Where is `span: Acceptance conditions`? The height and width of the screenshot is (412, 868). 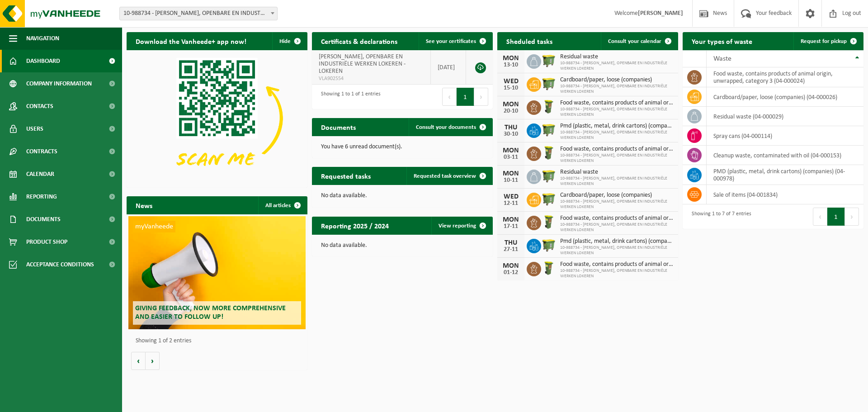
span: Acceptance conditions is located at coordinates (60, 265).